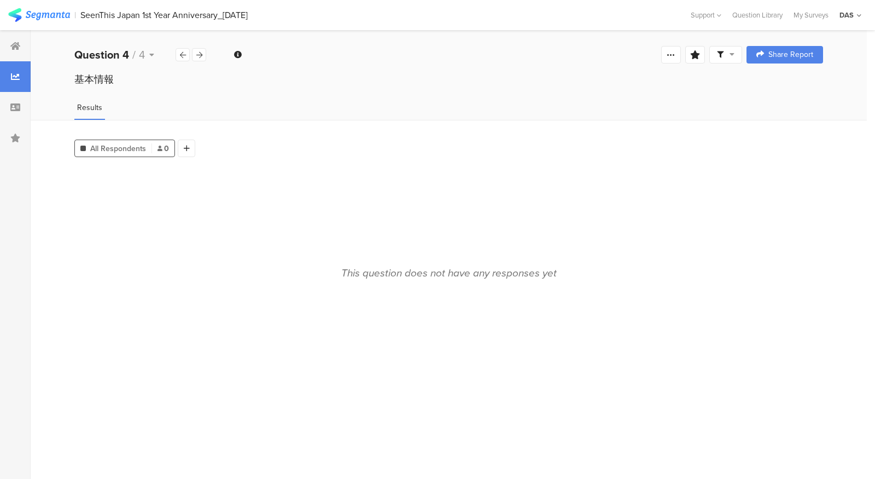 Image resolution: width=875 pixels, height=479 pixels. Describe the element at coordinates (706, 15) in the screenshot. I see `div: Support` at that location.